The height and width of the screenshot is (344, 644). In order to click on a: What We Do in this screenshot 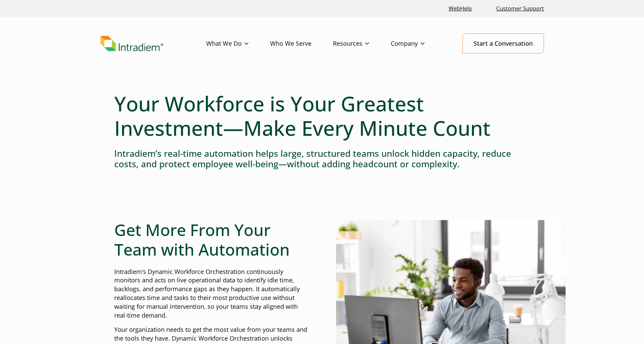, I will do `click(238, 43)`.